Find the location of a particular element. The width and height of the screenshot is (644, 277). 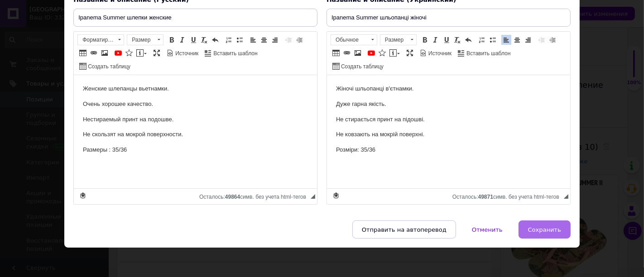

span: 49864 is located at coordinates (232, 196).